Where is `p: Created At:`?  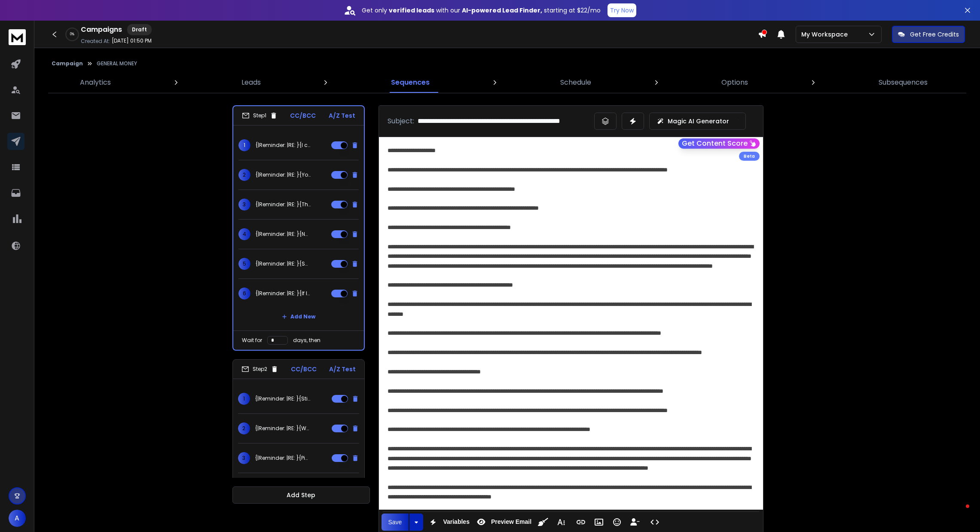 p: Created At: is located at coordinates (96, 41).